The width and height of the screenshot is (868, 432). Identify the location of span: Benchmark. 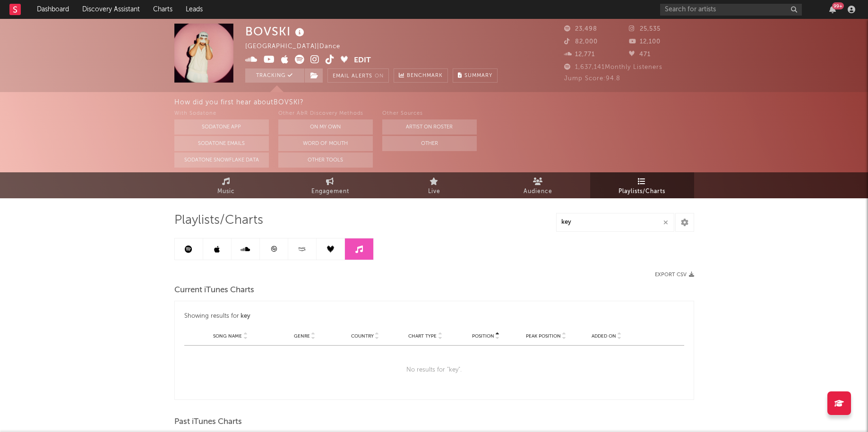
(425, 76).